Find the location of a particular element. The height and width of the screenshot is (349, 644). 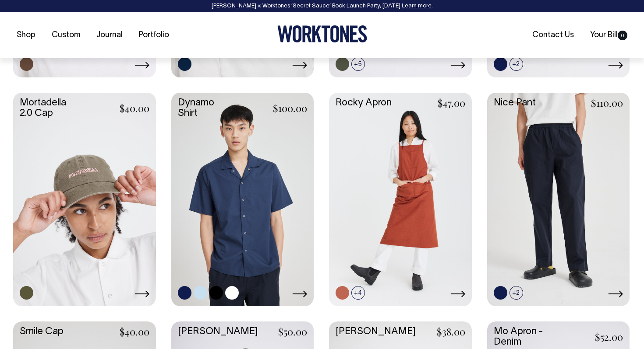

a: Journal is located at coordinates (109, 35).